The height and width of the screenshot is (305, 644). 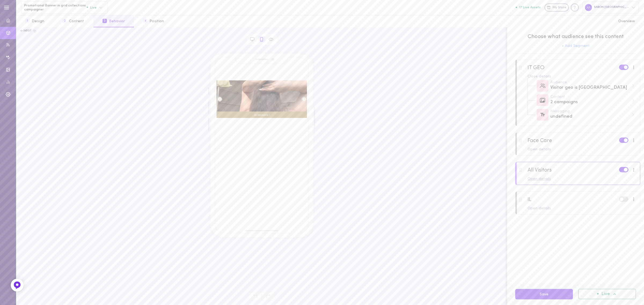 I want to click on span: 2, so click(x=65, y=21).